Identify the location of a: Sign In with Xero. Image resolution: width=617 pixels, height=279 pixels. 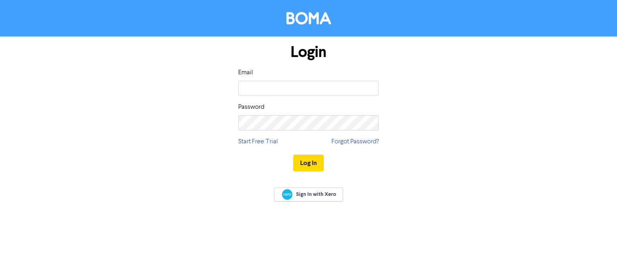
(309, 195).